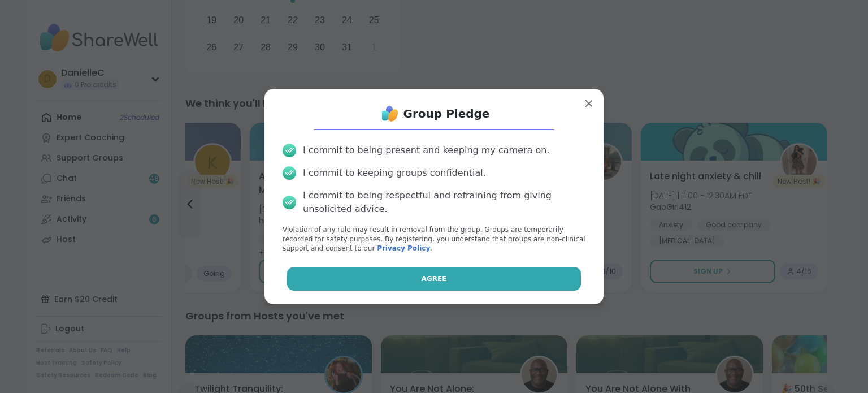  What do you see at coordinates (394, 173) in the screenshot?
I see `div: I commit to keeping groups confidential.` at bounding box center [394, 173].